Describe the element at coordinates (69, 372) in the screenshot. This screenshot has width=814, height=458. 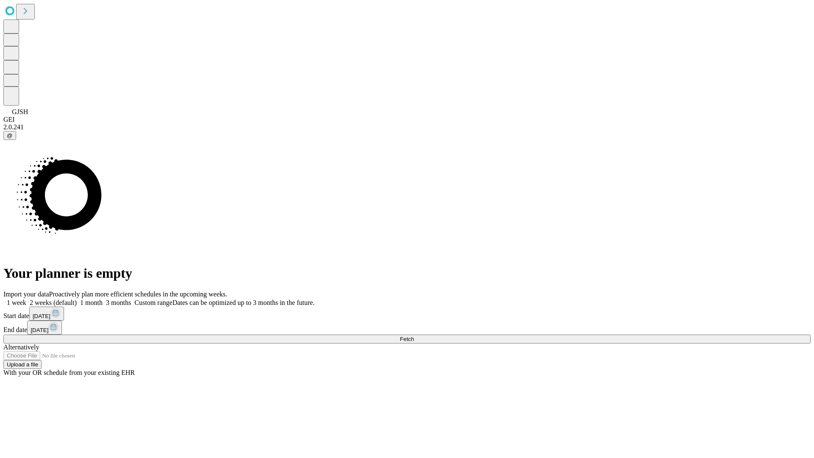
I see `span: With your OR schedule from your existing EHR` at that location.